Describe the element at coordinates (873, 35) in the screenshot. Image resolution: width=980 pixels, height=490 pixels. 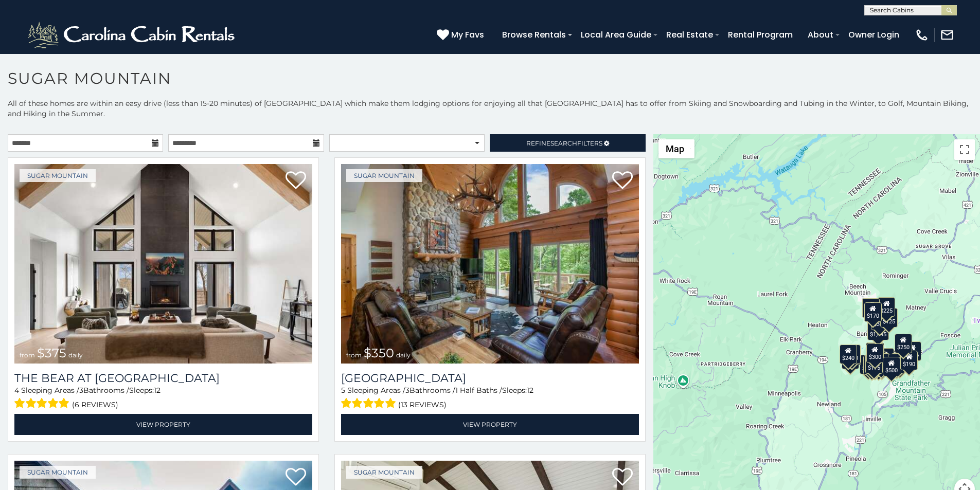
I see `a: Owner Login` at that location.